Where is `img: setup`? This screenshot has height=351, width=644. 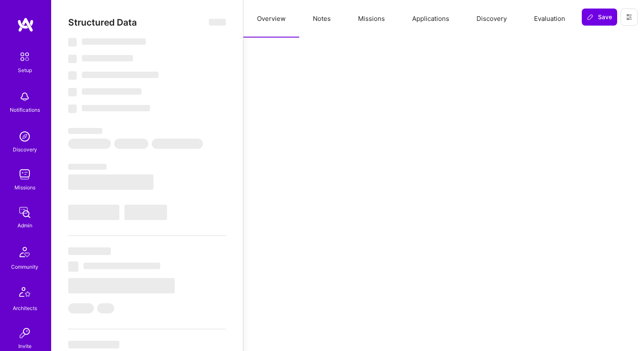
img: setup is located at coordinates (25, 57).